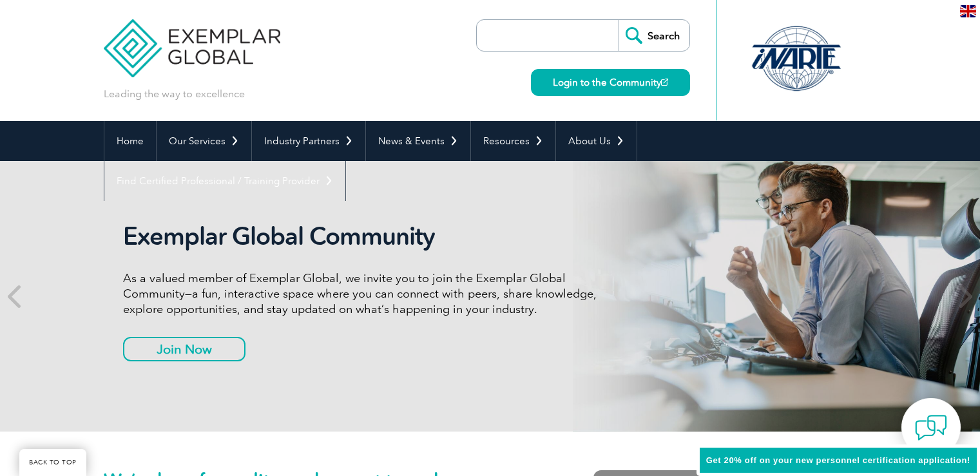 The width and height of the screenshot is (980, 476). What do you see at coordinates (130, 141) in the screenshot?
I see `a: Home` at bounding box center [130, 141].